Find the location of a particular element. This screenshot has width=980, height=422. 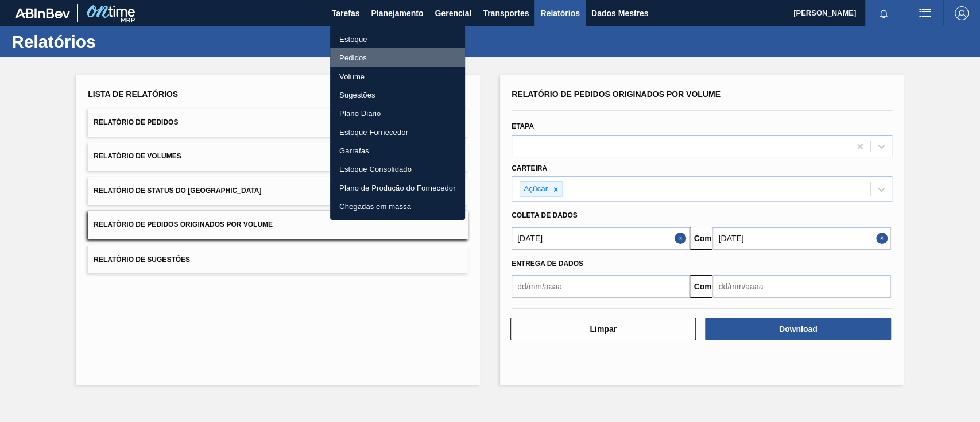

font: Volume is located at coordinates (352, 76).